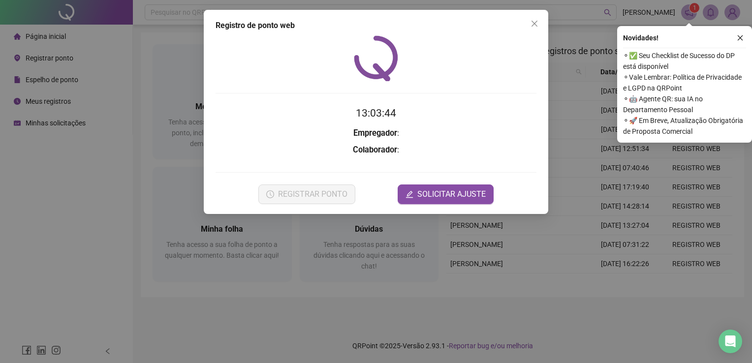 This screenshot has width=752, height=363. Describe the element at coordinates (375, 150) in the screenshot. I see `strong: Colaborador` at that location.